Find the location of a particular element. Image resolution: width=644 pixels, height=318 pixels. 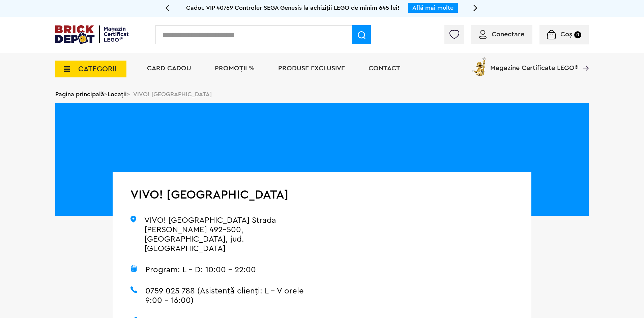

span: Magazine Certificate LEGO® is located at coordinates (534, 64).